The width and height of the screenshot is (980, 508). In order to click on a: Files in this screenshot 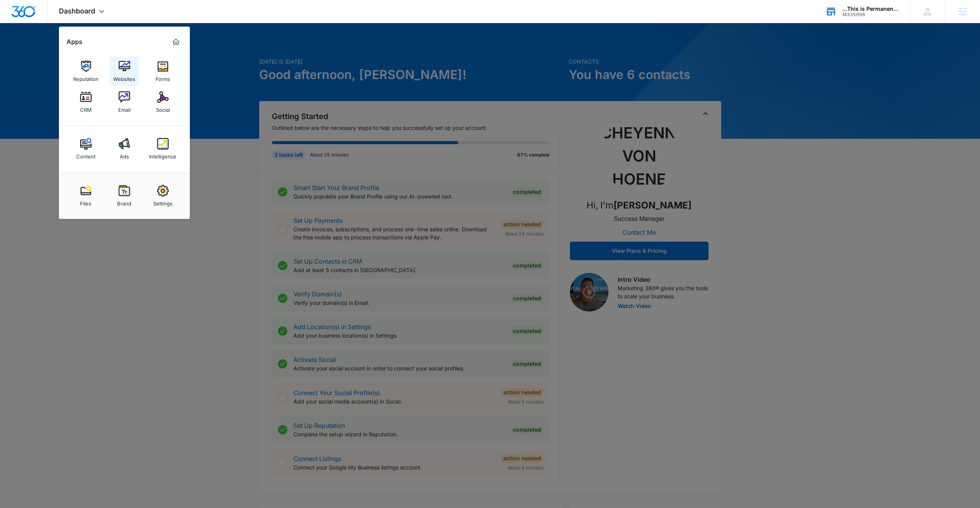, I will do `click(86, 195)`.